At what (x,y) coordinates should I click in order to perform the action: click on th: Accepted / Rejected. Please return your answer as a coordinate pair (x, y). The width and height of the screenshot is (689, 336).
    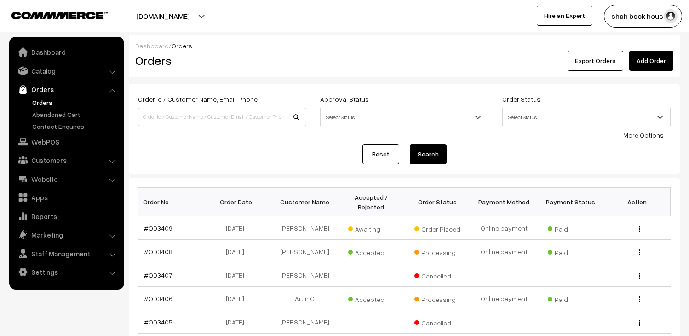
    Looking at the image, I should click on (371, 202).